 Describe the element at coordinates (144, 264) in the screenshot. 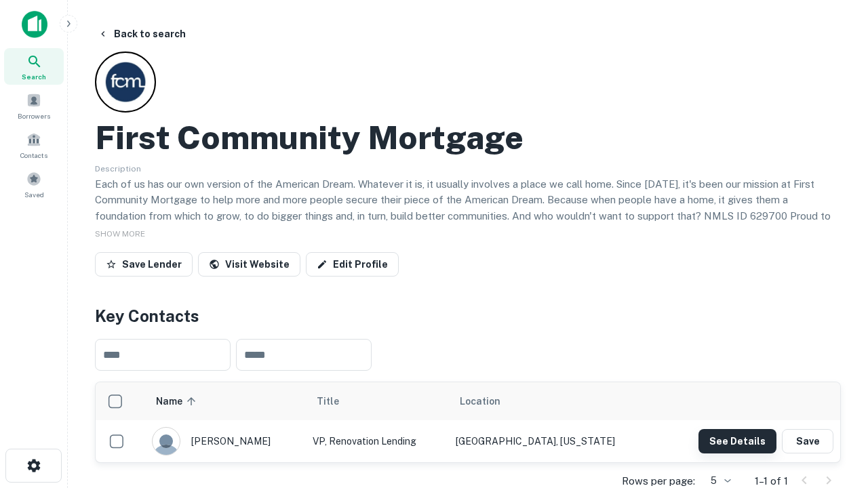

I see `button: Save Lender` at that location.